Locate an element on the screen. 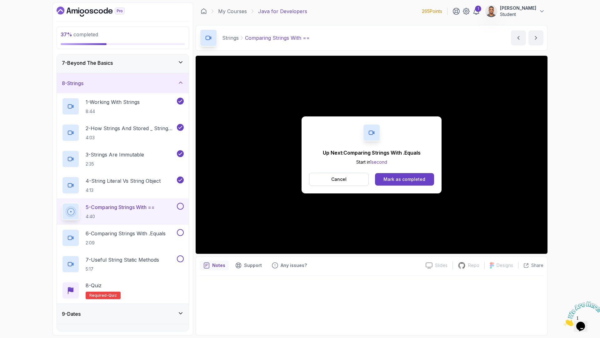 The image size is (600, 338). p: Comparing Strings With == is located at coordinates (277, 38).